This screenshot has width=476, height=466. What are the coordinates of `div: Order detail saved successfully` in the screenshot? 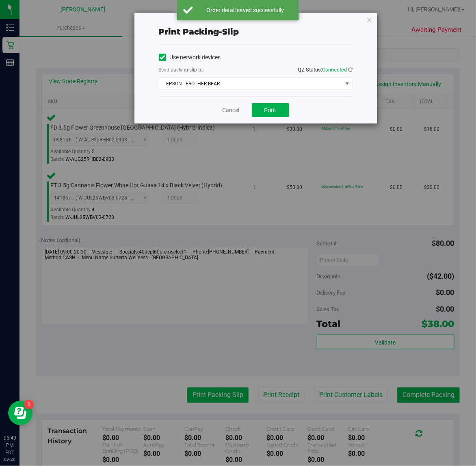 It's located at (245, 10).